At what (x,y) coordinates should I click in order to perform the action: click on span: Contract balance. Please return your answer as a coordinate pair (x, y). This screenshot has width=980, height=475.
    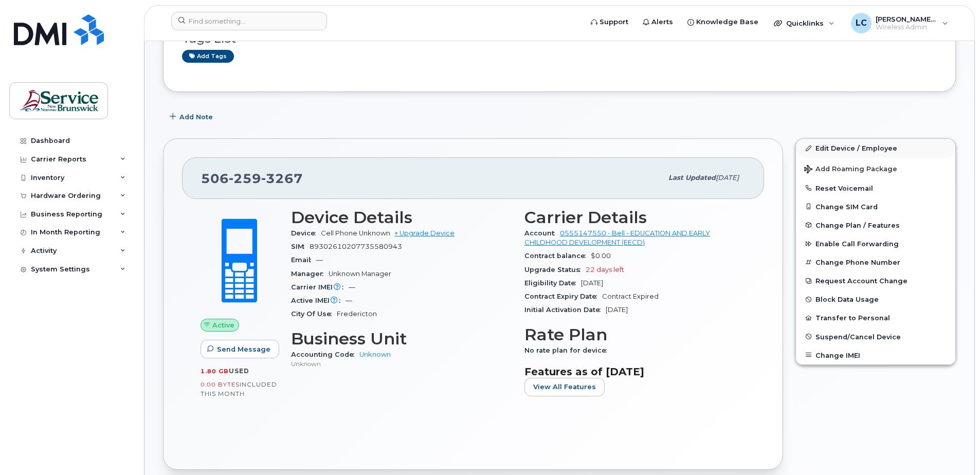
    Looking at the image, I should click on (558, 256).